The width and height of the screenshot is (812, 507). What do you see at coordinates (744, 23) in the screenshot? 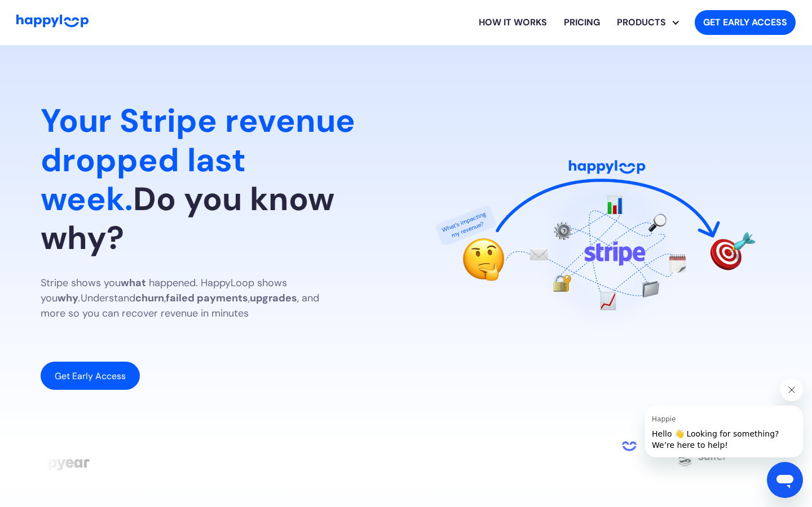
I see `a: Get started with HappyLoop` at bounding box center [744, 23].